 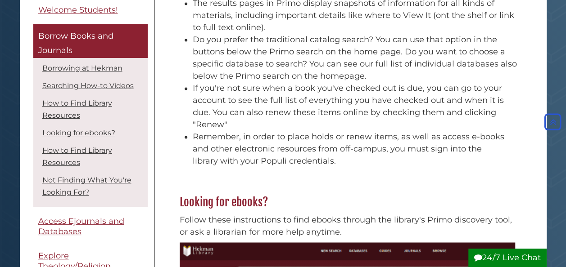 What do you see at coordinates (81, 227) in the screenshot?
I see `span: Access Ejournals and Databases` at bounding box center [81, 227].